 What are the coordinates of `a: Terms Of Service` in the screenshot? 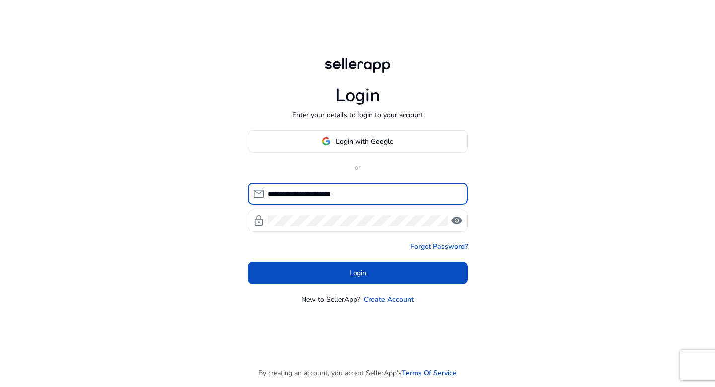 It's located at (429, 373).